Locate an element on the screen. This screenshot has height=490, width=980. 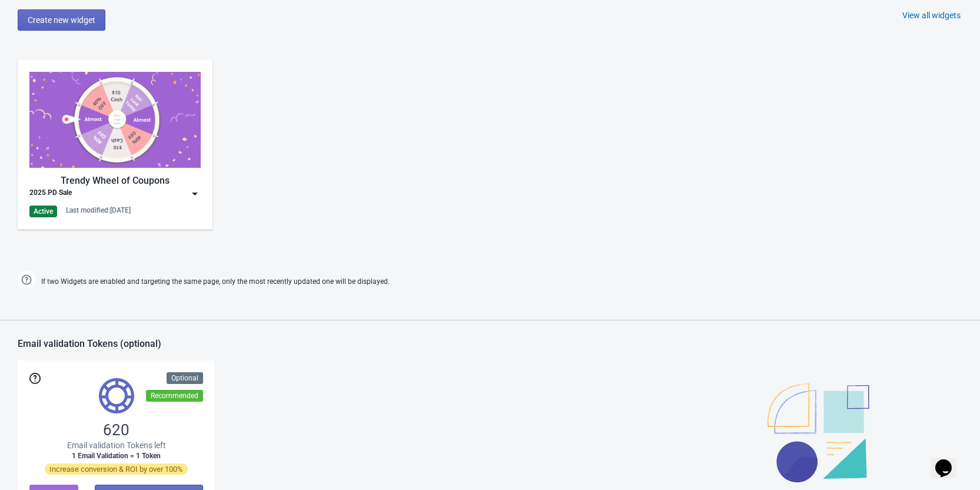
span: Increase conversion & ROI by over 100% is located at coordinates (116, 469).